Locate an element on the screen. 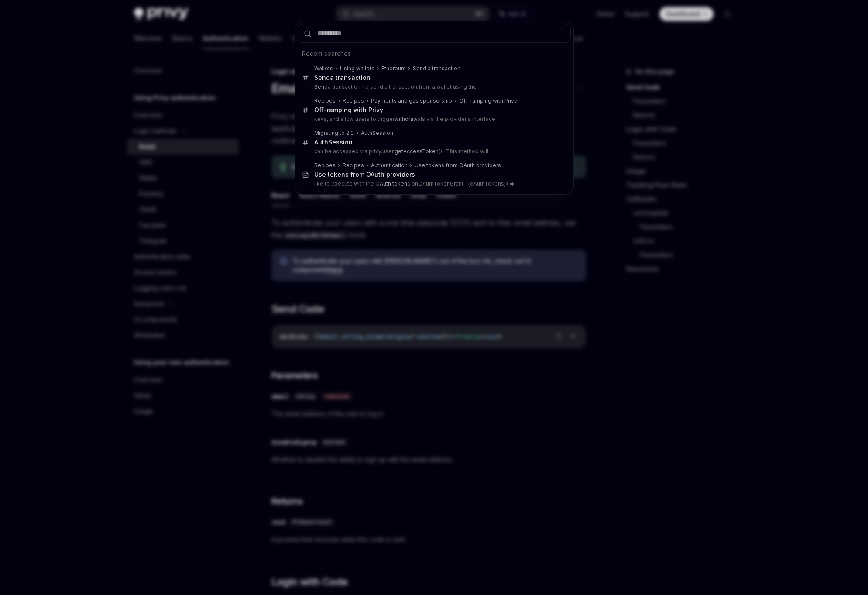 This screenshot has height=595, width=868. b: withdraw is located at coordinates (406, 119).